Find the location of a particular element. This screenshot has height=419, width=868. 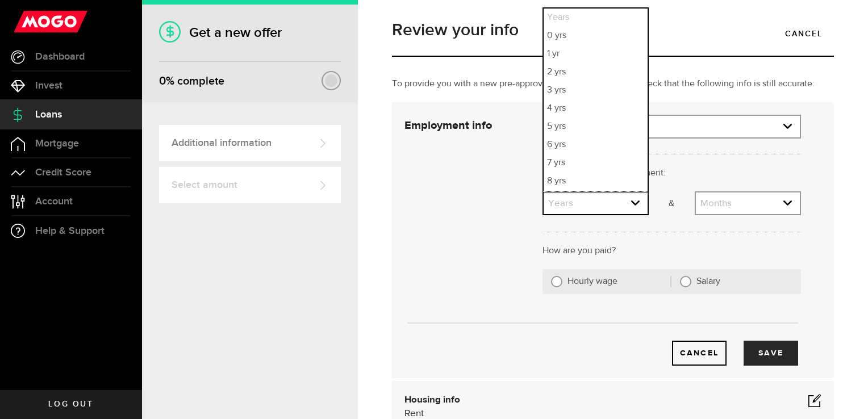

span: Dashboard is located at coordinates (59, 57).